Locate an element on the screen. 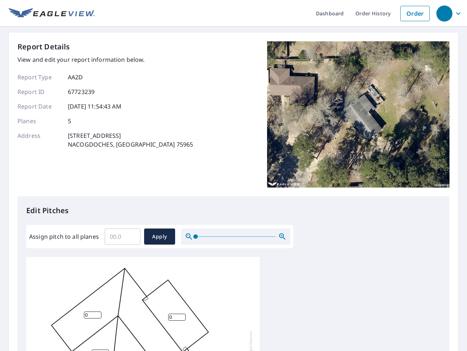 The width and height of the screenshot is (467, 351). img: Top image is located at coordinates (359, 114).